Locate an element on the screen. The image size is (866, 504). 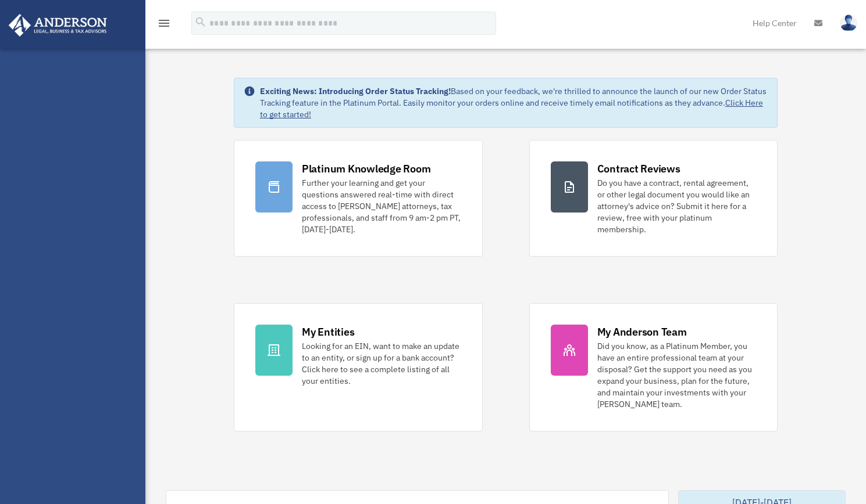
i: menu is located at coordinates (164, 23).